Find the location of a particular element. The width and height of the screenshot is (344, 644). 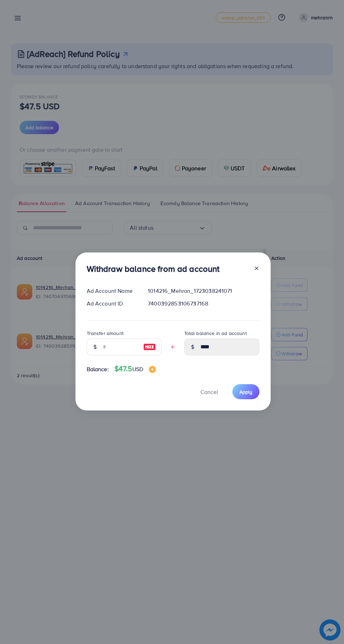

button: Cancel is located at coordinates (209, 392).